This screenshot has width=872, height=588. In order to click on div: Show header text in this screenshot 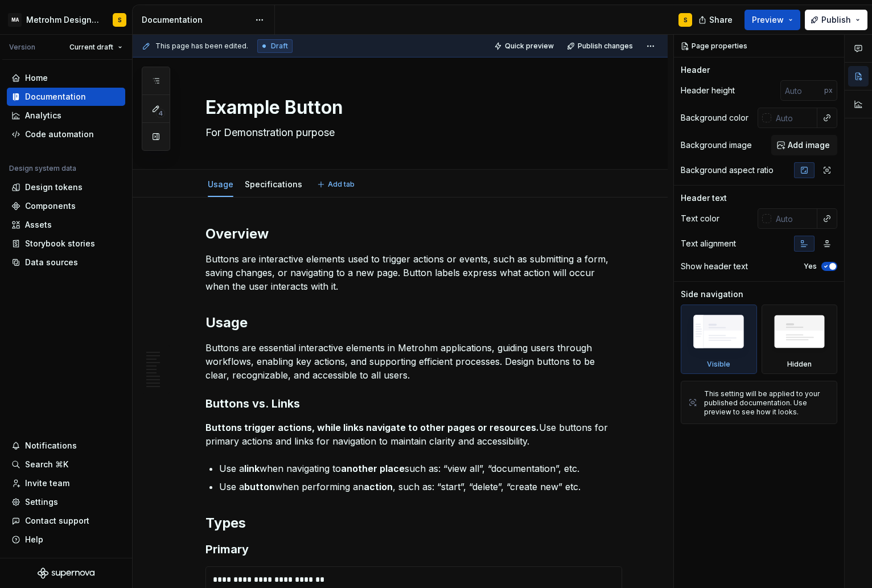, I will do `click(714, 266)`.